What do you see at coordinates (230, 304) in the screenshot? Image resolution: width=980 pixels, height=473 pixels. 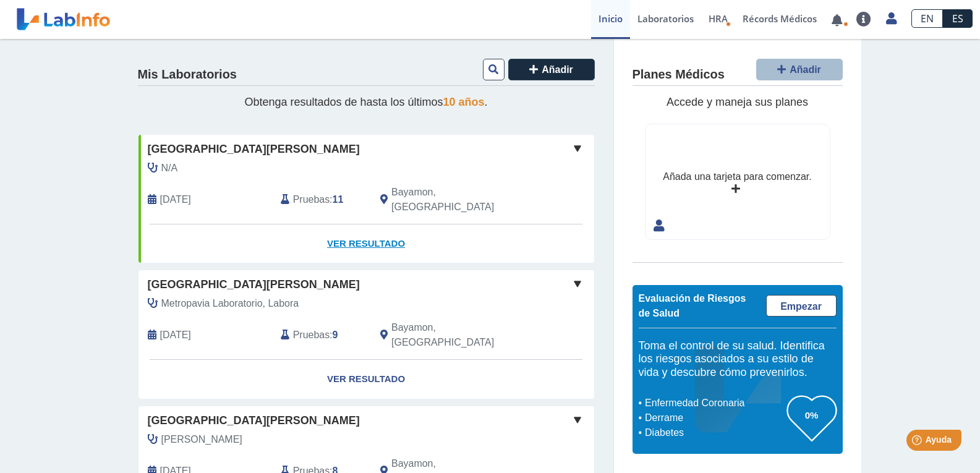 I see `span: Metropavia Laboratorio, Labora` at bounding box center [230, 304].